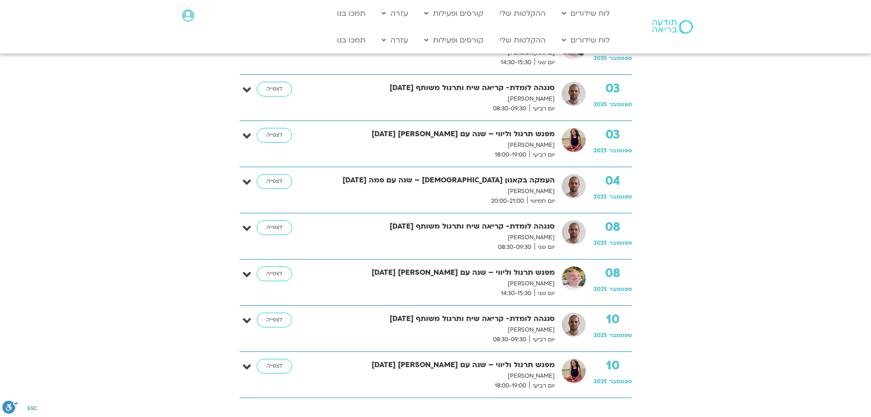  What do you see at coordinates (672, 27) in the screenshot?
I see `img: תודעה בריאה` at bounding box center [672, 27].